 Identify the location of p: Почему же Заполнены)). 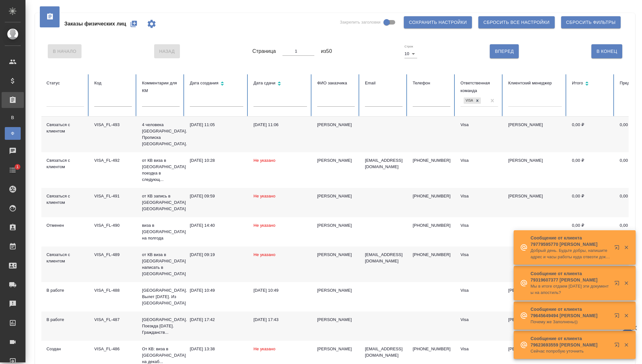
(570, 322).